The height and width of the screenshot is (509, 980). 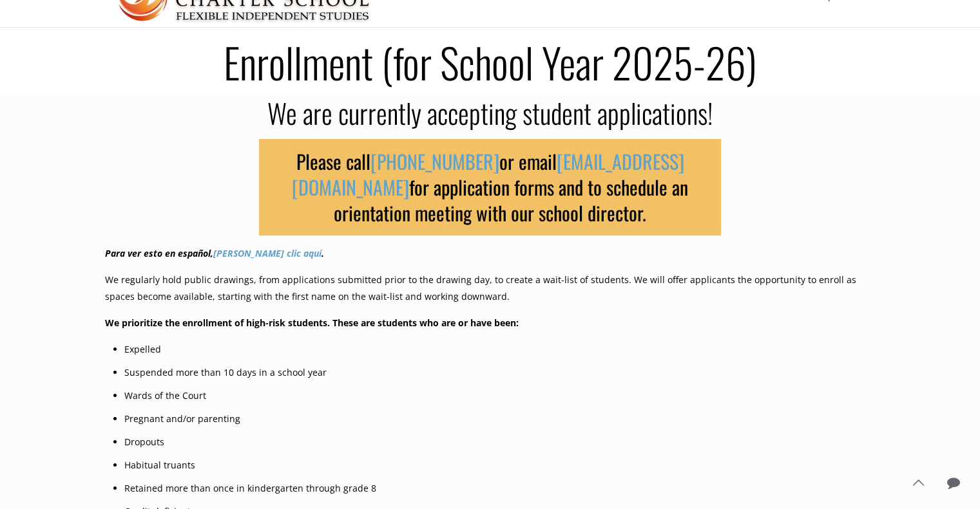 What do you see at coordinates (490, 187) in the screenshot?
I see `h3: Please call or email for application forms and to schedule an orientation meeting with our school...` at bounding box center [490, 187].